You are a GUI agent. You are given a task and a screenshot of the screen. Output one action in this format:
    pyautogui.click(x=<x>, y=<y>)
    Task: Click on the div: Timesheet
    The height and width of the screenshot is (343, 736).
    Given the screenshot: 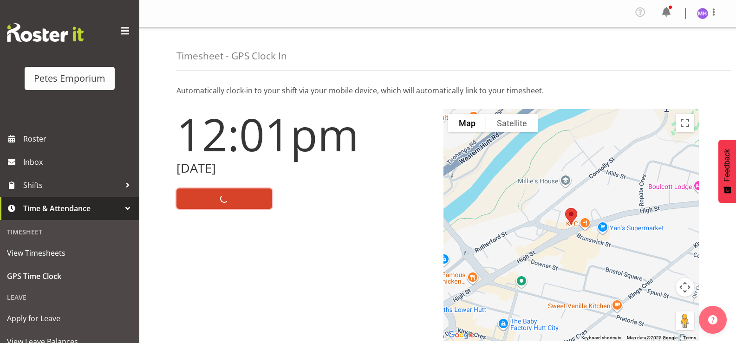 What is the action you would take?
    pyautogui.click(x=70, y=232)
    